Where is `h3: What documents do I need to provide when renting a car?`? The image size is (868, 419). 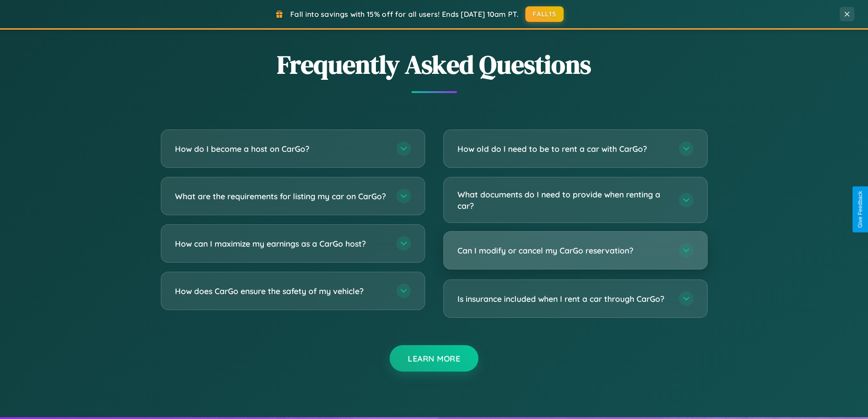 h3: What documents do I need to provide when renting a car? is located at coordinates (564, 200).